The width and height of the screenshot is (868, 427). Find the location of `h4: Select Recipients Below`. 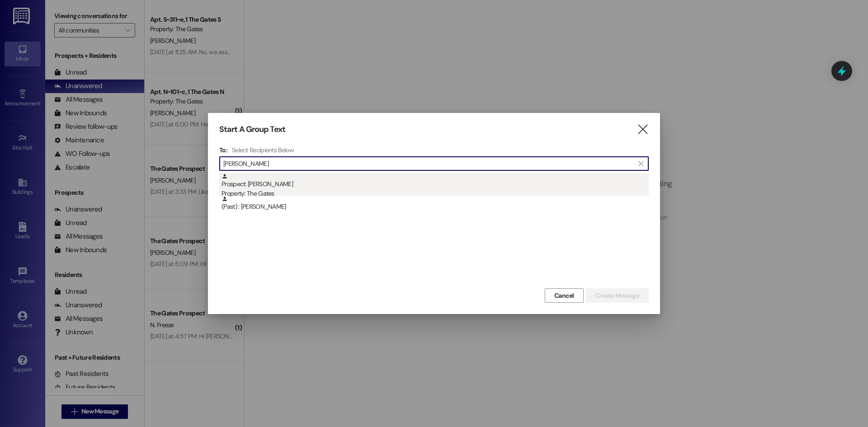

h4: Select Recipients Below is located at coordinates (262, 150).